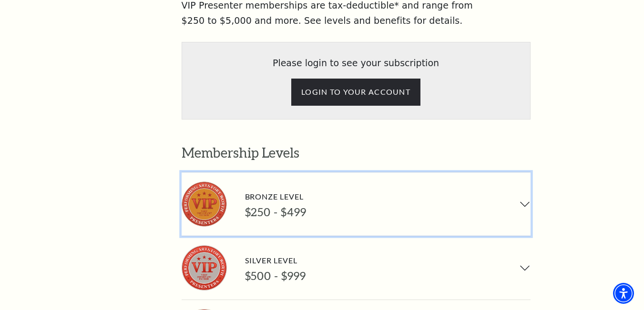 The image size is (644, 310). I want to click on div: Bronze Level, so click(275, 196).